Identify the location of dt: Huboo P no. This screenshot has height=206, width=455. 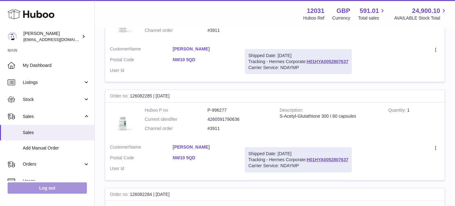
(176, 110).